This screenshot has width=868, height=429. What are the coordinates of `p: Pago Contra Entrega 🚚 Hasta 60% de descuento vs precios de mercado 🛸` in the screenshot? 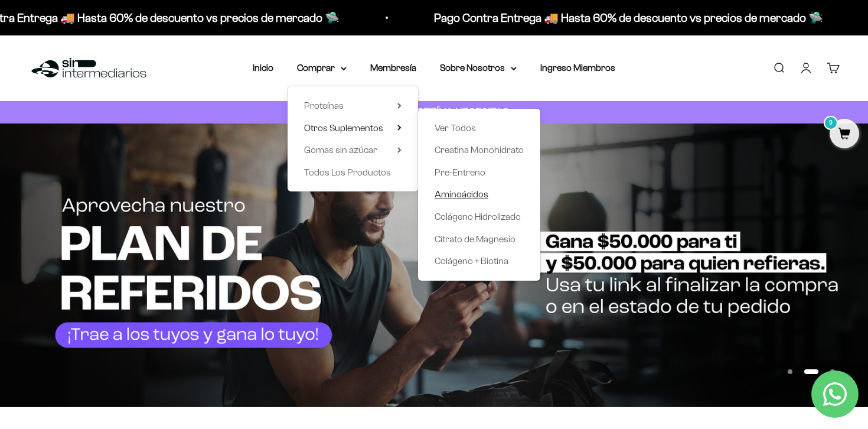 It's located at (625, 17).